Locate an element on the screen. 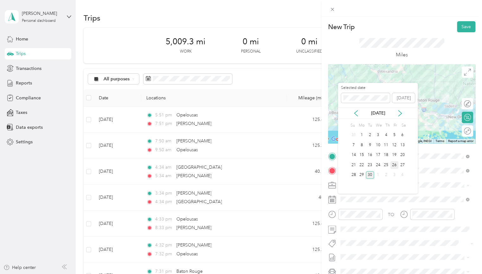 This screenshot has width=482, height=274. div: 31 is located at coordinates (354, 135).